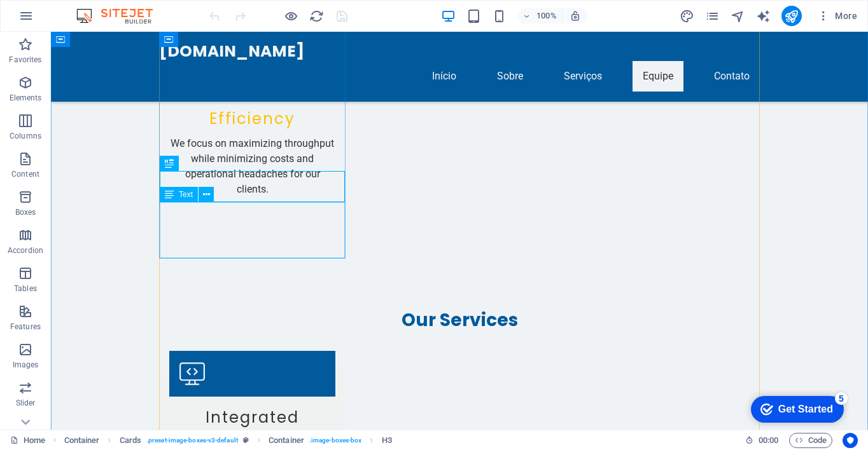 This screenshot has width=868, height=450. I want to click on p: Accordion, so click(25, 251).